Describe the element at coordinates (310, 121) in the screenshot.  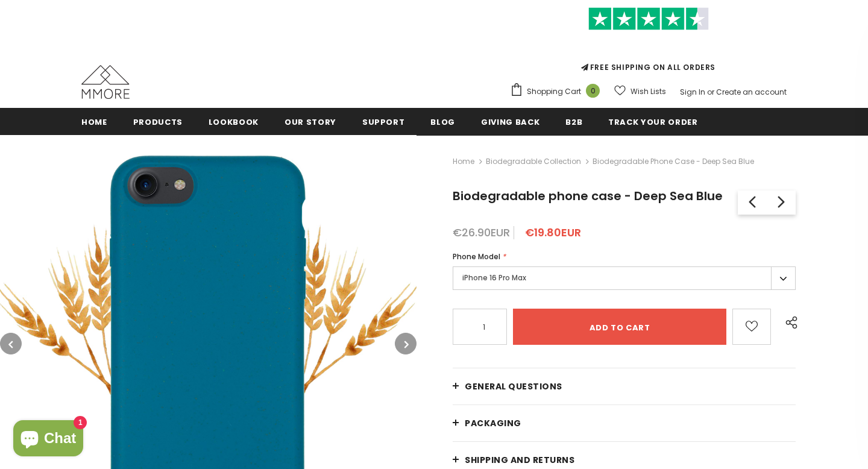
I see `span: Our Story` at that location.